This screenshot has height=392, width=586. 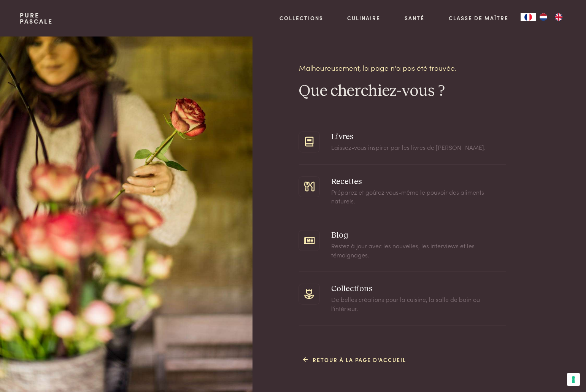 What do you see at coordinates (528, 17) in the screenshot?
I see `div: Language` at bounding box center [528, 17].